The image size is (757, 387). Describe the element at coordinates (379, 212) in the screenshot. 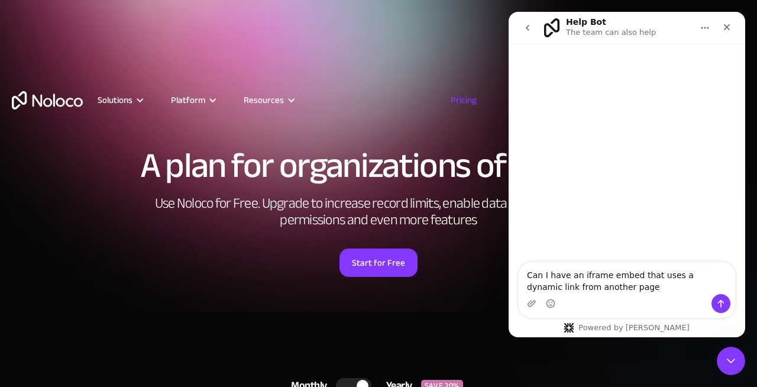

I see `h2: Use Noloco for Free. Upgrade to increase record limits, enable data sources, enhance permissions ...` at that location.